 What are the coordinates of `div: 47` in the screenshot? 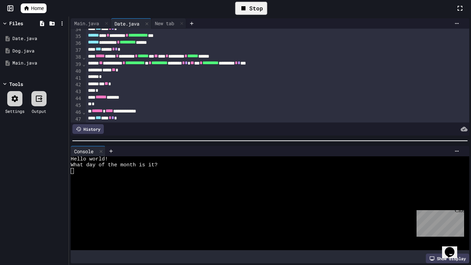 It's located at (76, 119).